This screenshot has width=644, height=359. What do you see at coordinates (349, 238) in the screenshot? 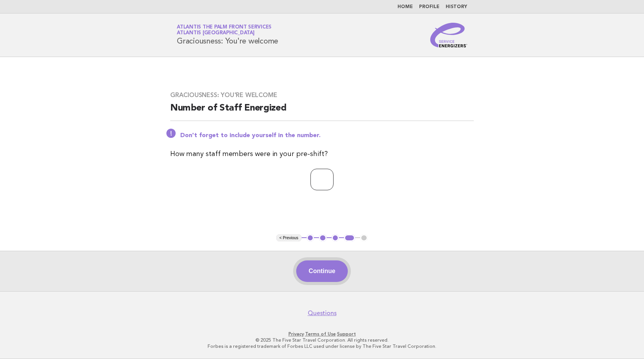
I see `button: 4` at bounding box center [349, 238].